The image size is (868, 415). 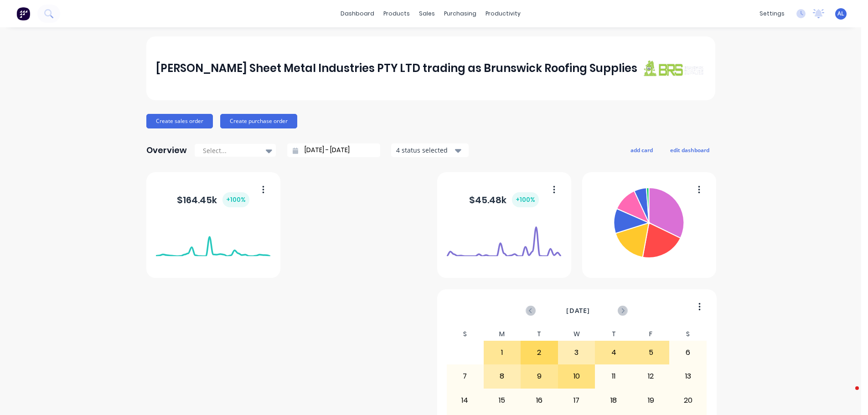 What do you see at coordinates (577, 401) in the screenshot?
I see `div: 17` at bounding box center [577, 401].